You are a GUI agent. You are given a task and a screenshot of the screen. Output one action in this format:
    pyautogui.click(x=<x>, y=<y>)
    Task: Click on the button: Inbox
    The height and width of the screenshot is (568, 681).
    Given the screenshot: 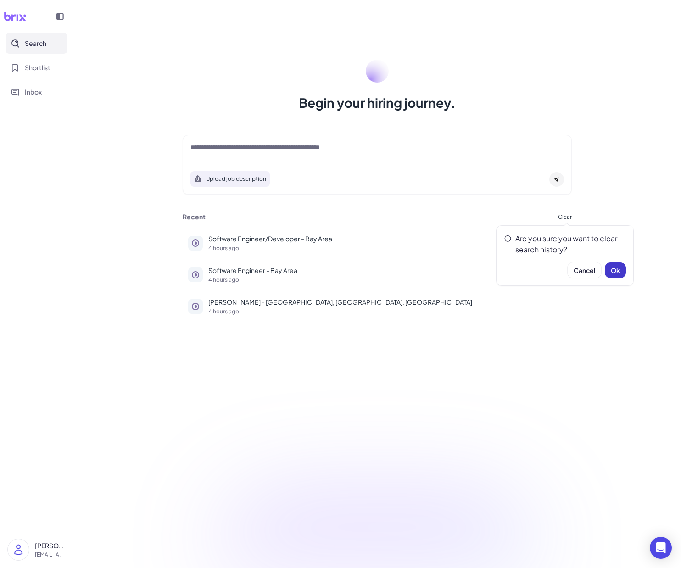 What is the action you would take?
    pyautogui.click(x=36, y=92)
    